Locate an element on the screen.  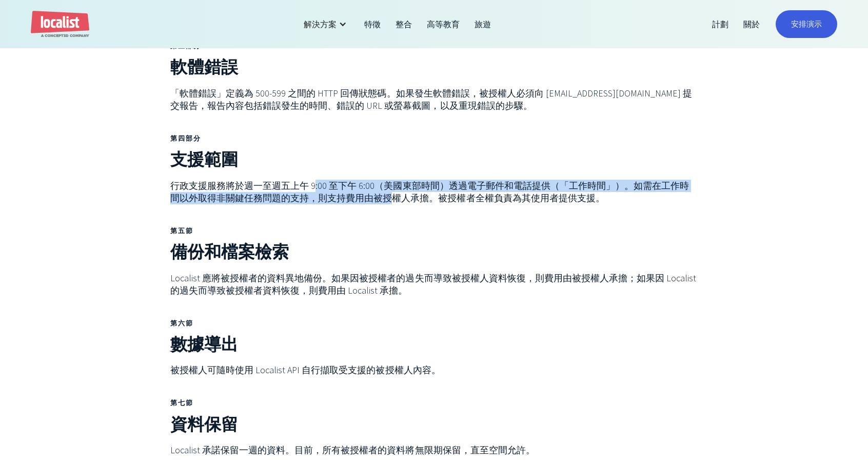
font: 支援範圍 is located at coordinates (204, 160).